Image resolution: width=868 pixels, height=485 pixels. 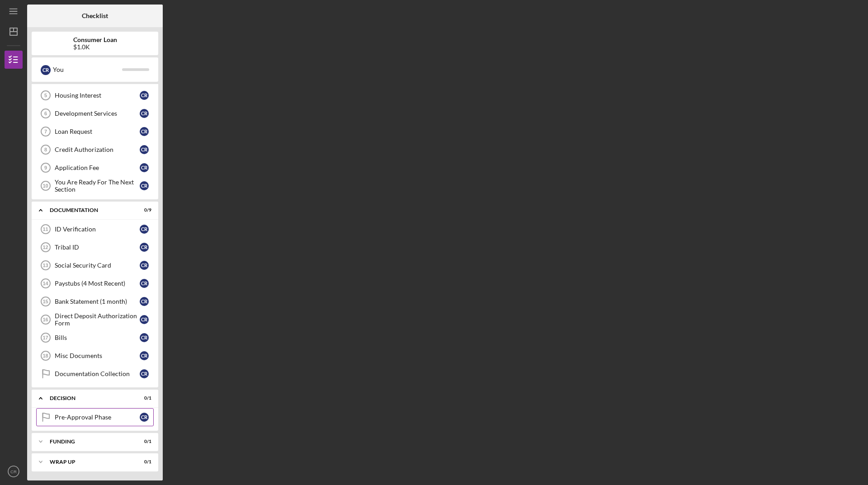 What do you see at coordinates (97, 167) in the screenshot?
I see `div: Application Fee` at bounding box center [97, 167].